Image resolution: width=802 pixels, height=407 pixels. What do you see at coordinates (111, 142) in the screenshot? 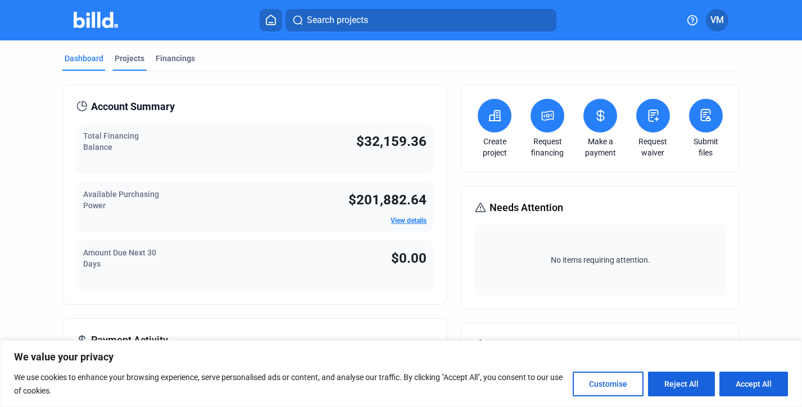
I see `span: Total Financing Balance` at bounding box center [111, 142].